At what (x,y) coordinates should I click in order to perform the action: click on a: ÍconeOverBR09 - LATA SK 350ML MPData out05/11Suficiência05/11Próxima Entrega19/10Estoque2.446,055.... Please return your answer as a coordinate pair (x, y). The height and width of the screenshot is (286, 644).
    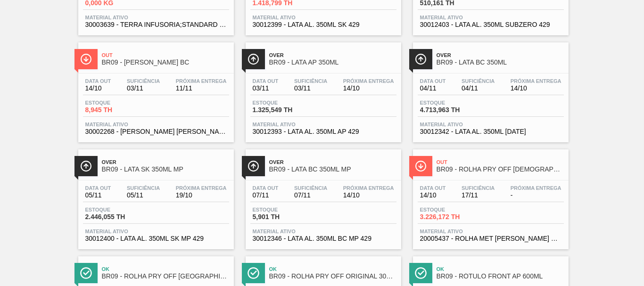
    Looking at the image, I should click on (154, 196).